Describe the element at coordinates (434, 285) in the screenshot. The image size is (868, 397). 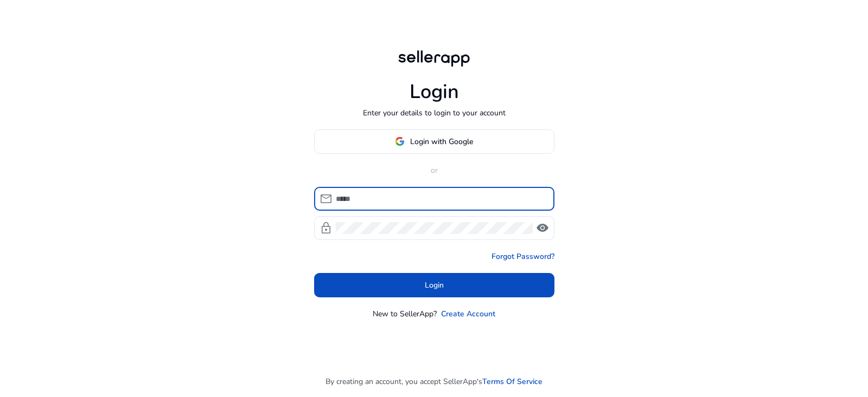
I see `span: Login` at that location.